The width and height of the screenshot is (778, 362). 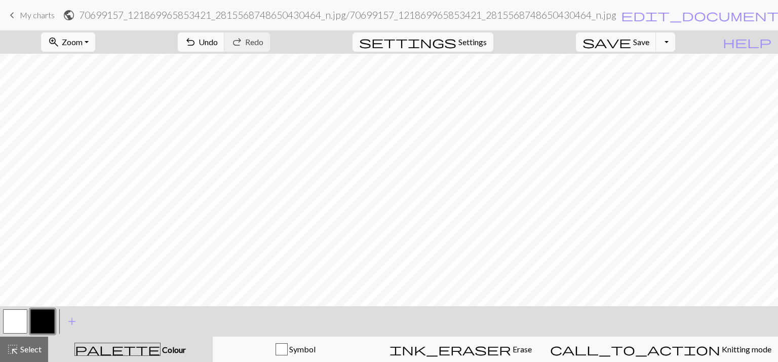 I want to click on button: Knitting mode, so click(x=661, y=349).